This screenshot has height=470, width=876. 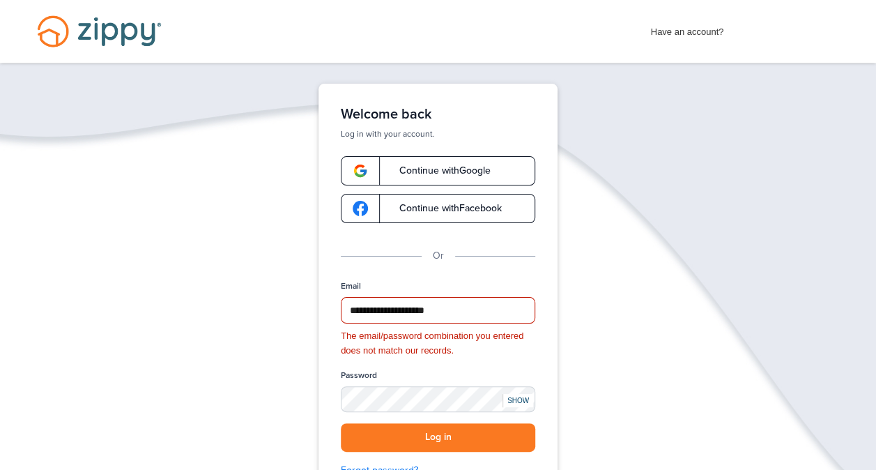 What do you see at coordinates (351, 286) in the screenshot?
I see `label: Email` at bounding box center [351, 286].